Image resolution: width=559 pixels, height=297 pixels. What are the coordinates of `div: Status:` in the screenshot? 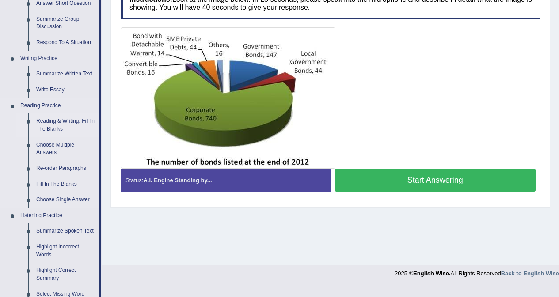 It's located at (225, 180).